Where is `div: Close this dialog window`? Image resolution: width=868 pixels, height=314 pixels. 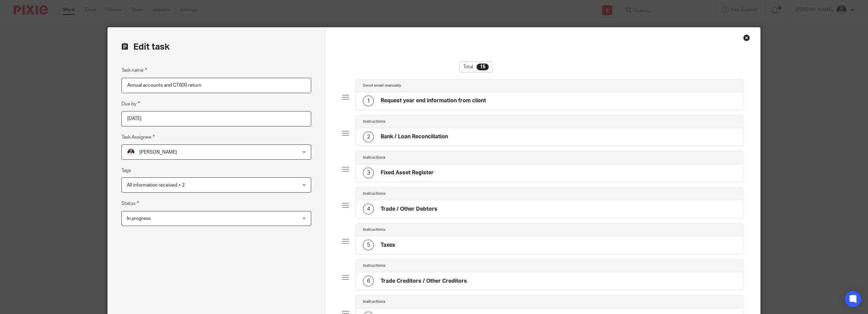 div: Close this dialog window is located at coordinates (747, 38).